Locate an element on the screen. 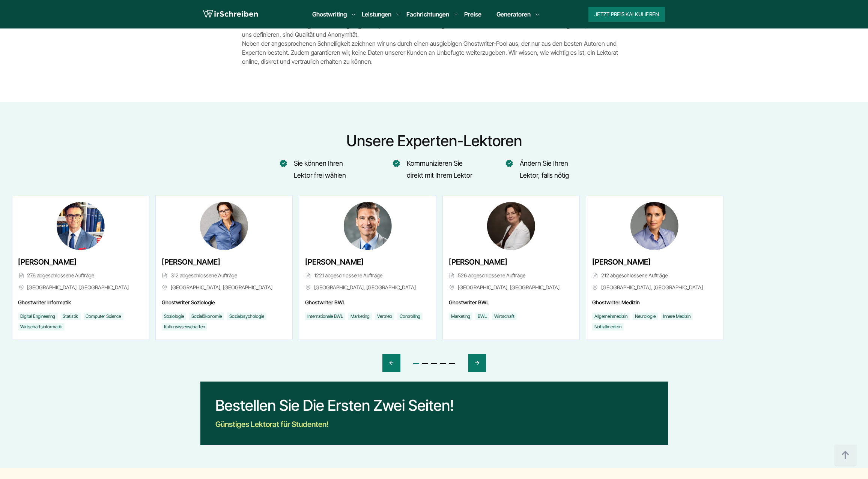 Image resolution: width=868 pixels, height=479 pixels. button: Jetzt Preis kalkulieren is located at coordinates (626, 14).